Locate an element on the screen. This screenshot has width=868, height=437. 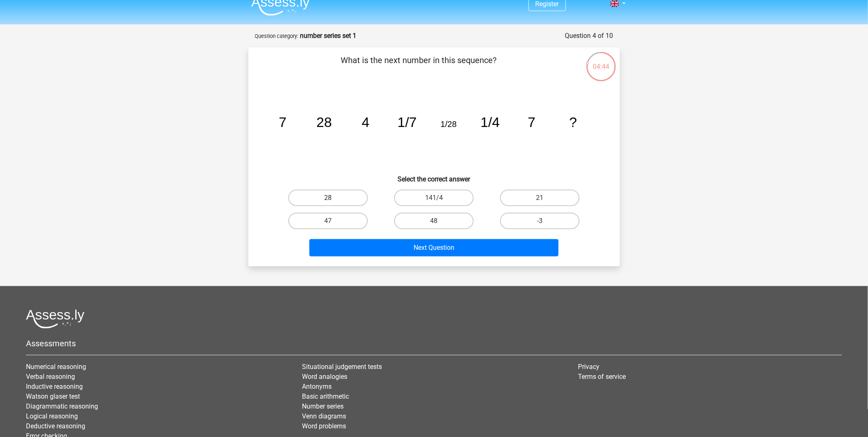
h6: Select the correct answer is located at coordinates (434, 176).